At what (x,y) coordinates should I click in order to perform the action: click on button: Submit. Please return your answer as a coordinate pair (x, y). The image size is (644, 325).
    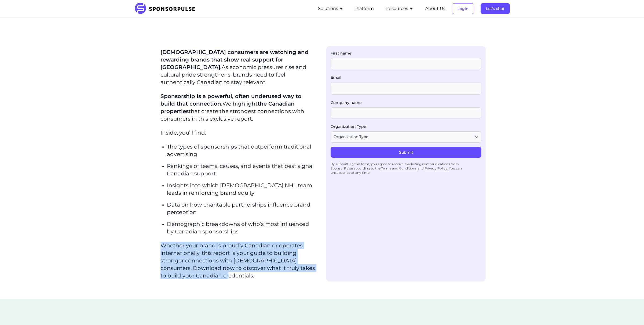
    Looking at the image, I should click on (406, 152).